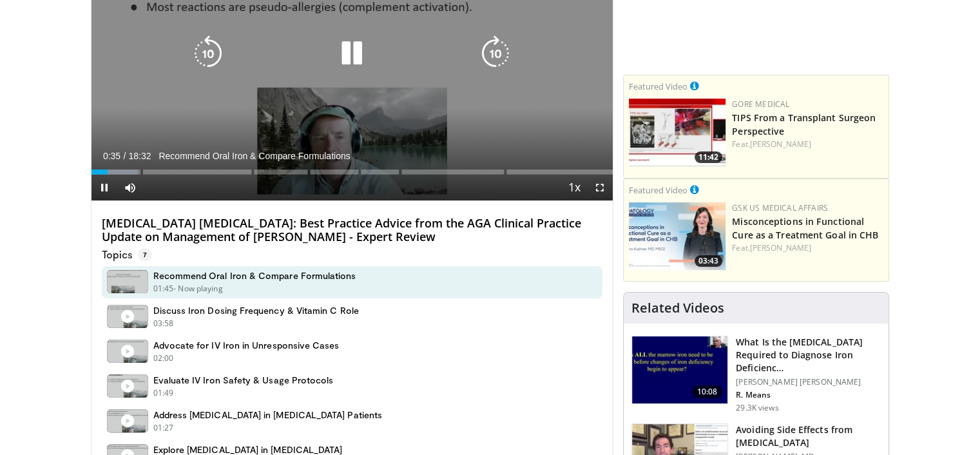 This screenshot has height=455, width=980. What do you see at coordinates (163, 289) in the screenshot?
I see `p: 01:45` at bounding box center [163, 289].